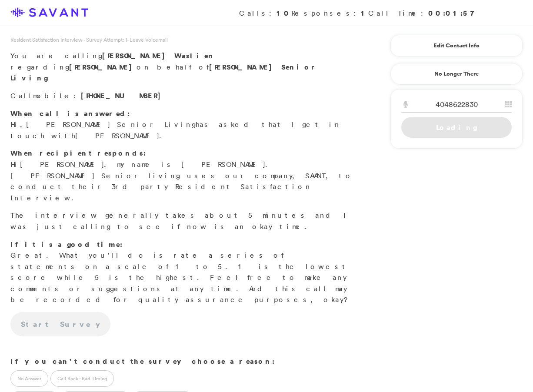  Describe the element at coordinates (456, 74) in the screenshot. I see `a: No Longer There` at that location.